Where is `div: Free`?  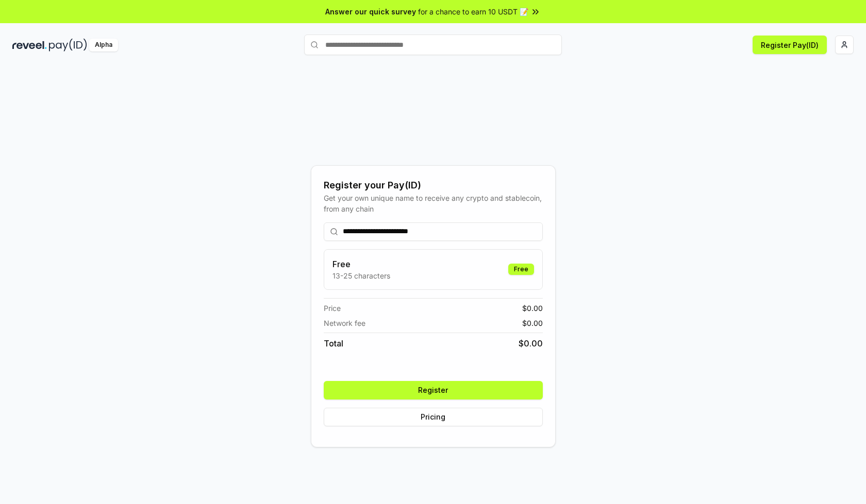 div: Free is located at coordinates (521, 269).